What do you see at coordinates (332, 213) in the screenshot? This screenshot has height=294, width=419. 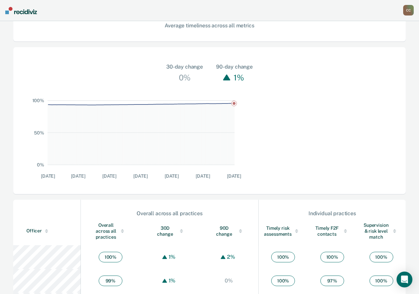 I see `div: Individual practices` at bounding box center [332, 213].